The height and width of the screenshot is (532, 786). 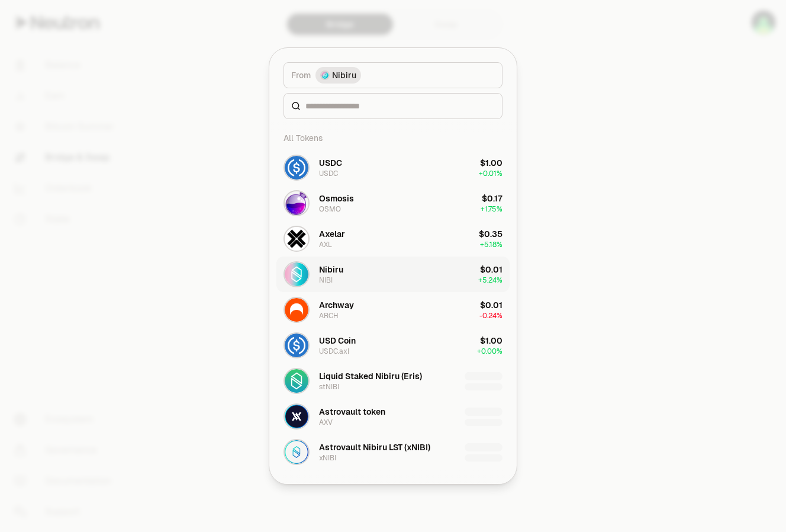 What do you see at coordinates (393, 416) in the screenshot?
I see `button: AXV LogoAstrovault tokenAXV` at bounding box center [393, 416].